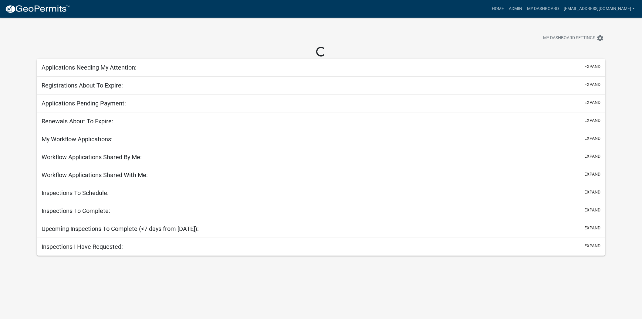  I want to click on i: settings, so click(600, 38).